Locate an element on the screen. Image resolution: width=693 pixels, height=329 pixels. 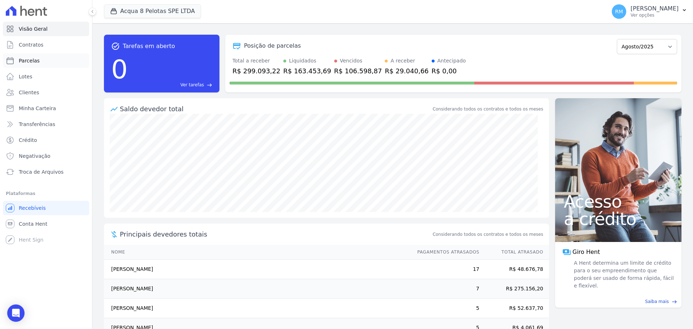
span: Lotes is located at coordinates (26, 77).